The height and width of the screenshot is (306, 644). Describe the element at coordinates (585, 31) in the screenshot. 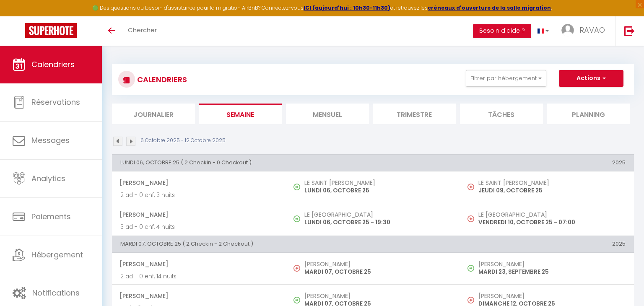

I see `a: ... RAVAO` at that location.